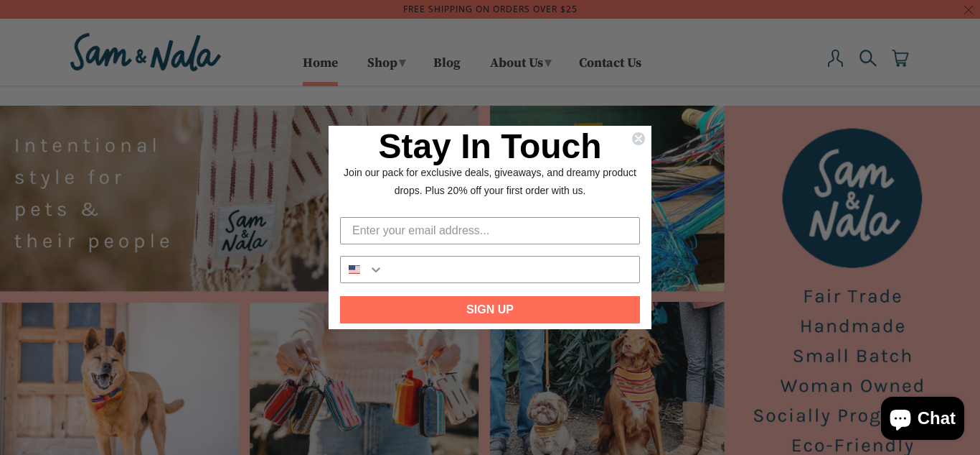  Describe the element at coordinates (489, 146) in the screenshot. I see `span: Stay In Touch` at that location.